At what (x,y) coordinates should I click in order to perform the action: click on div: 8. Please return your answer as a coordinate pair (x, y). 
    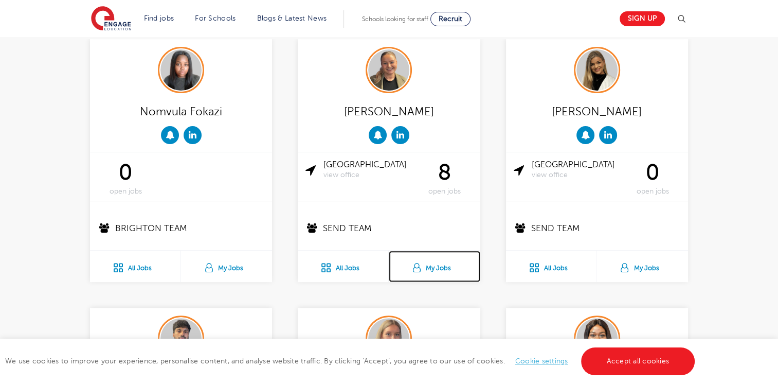
    Looking at the image, I should click on (445, 177).